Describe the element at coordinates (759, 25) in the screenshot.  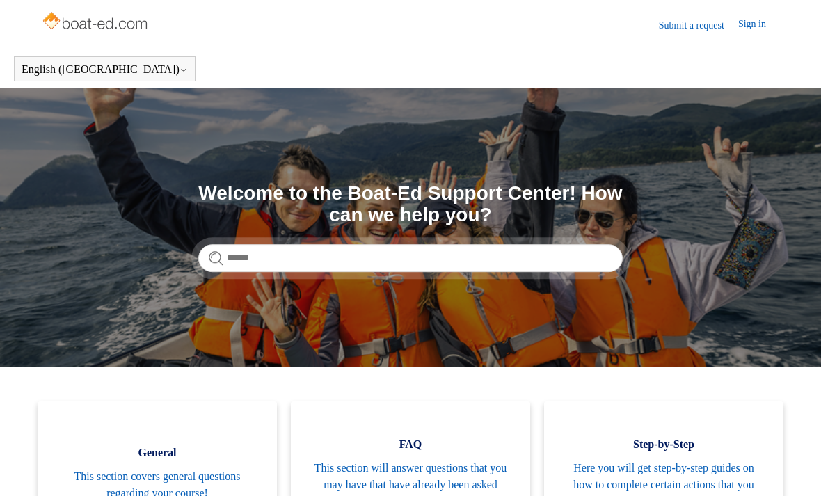
I see `a: Sign in` at that location.